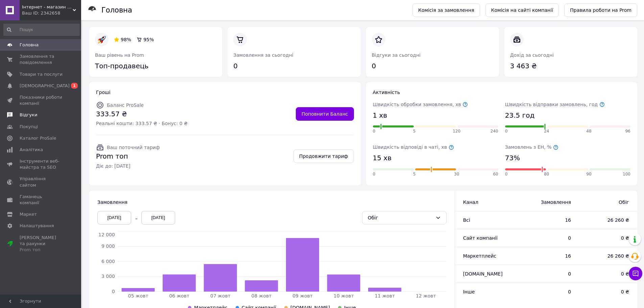 Image resolution: width=644 pixels, height=308 pixels. What do you see at coordinates (426, 296) in the screenshot?
I see `tspan: 12 жовт` at bounding box center [426, 296].